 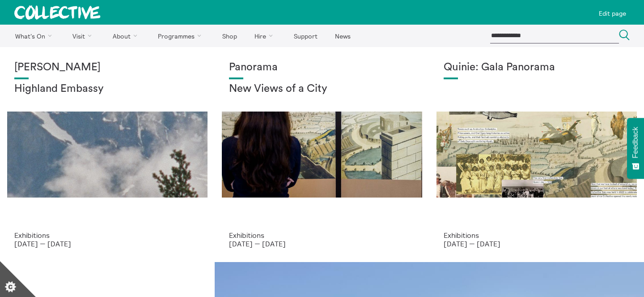 What do you see at coordinates (635, 143) in the screenshot?
I see `span: Feedback` at bounding box center [635, 143].